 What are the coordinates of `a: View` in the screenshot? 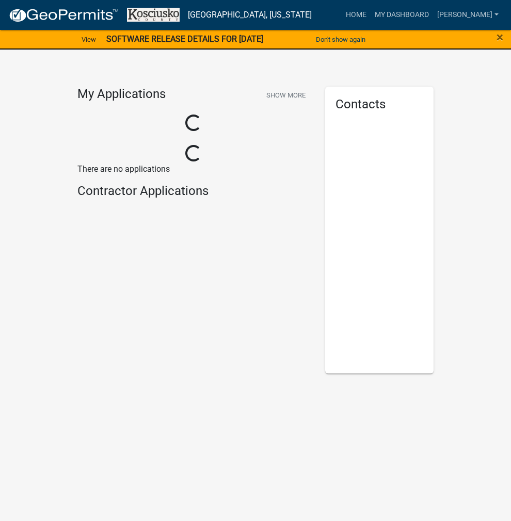 It's located at (89, 39).